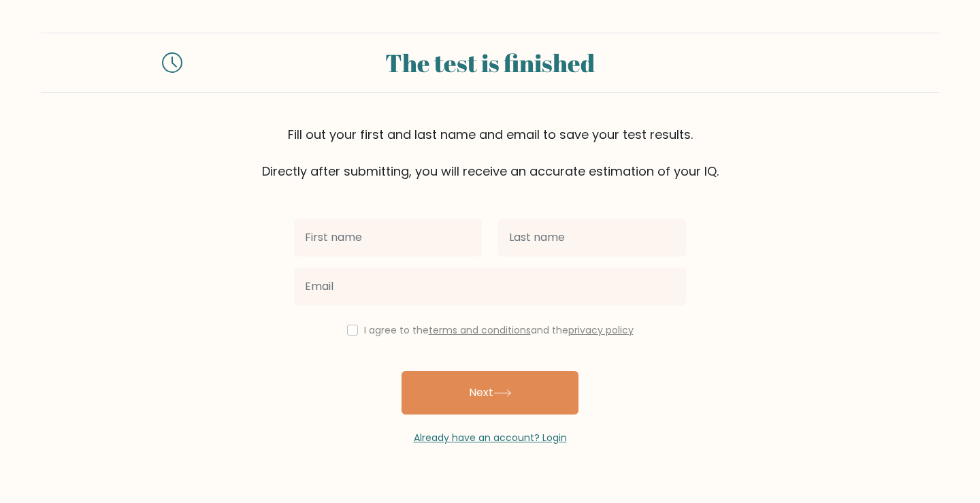 The image size is (980, 503). What do you see at coordinates (490, 286) in the screenshot?
I see `input: Email` at bounding box center [490, 286].